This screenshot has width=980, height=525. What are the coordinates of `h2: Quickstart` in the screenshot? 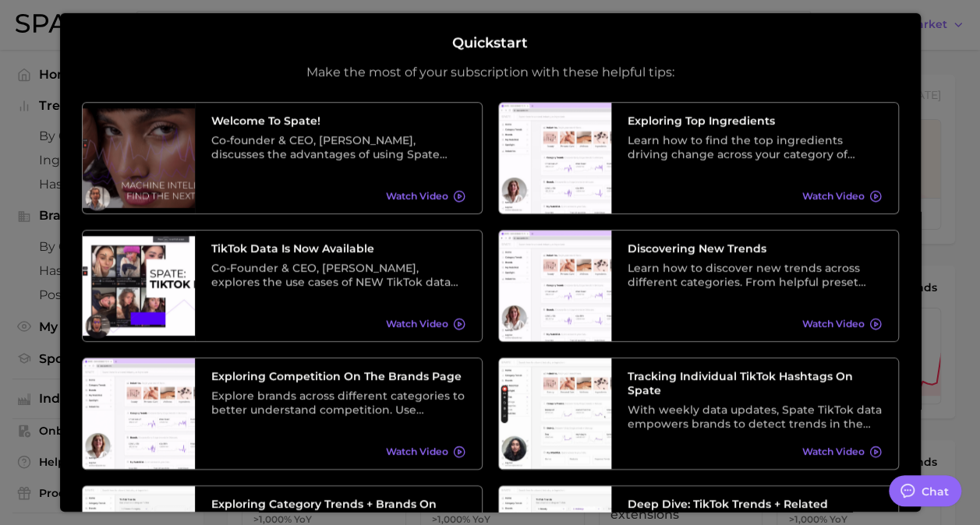 It's located at (490, 44).